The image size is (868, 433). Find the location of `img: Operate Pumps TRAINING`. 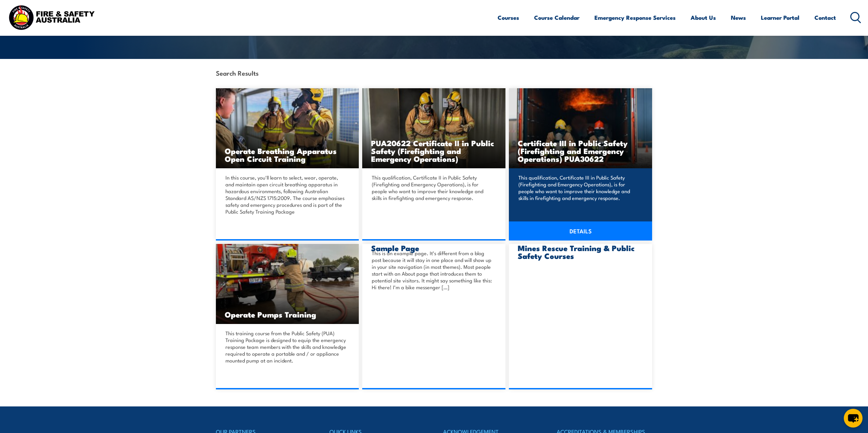

img: Operate Pumps TRAINING is located at coordinates (287, 284).